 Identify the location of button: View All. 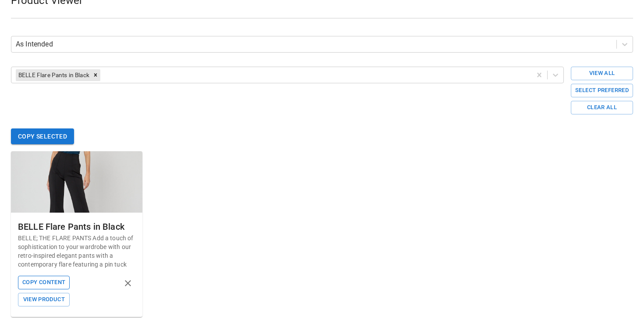
(602, 73).